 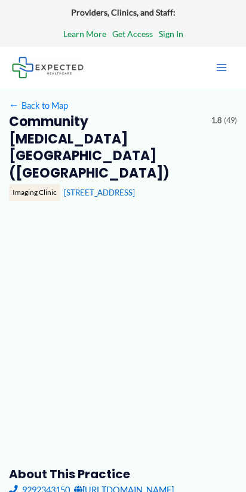 I want to click on a: ←Back to Map, so click(x=38, y=105).